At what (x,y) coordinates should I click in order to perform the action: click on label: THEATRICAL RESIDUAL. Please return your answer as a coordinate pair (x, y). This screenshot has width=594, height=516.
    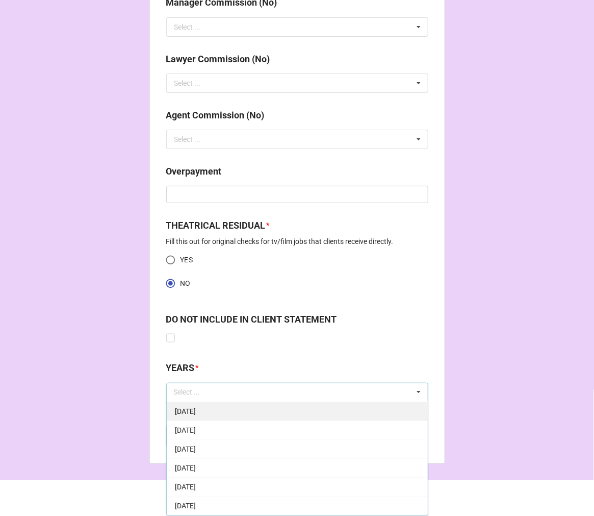
    Looking at the image, I should click on (216, 225).